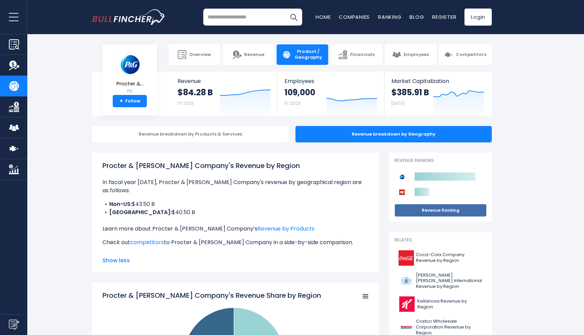  What do you see at coordinates (440, 258) in the screenshot?
I see `a: Coca-Cola Company Revenue by Region` at bounding box center [440, 258].